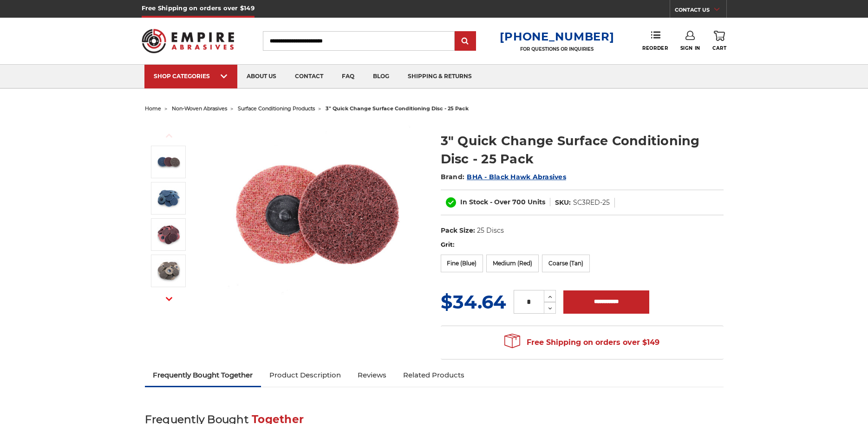 The image size is (868, 424). I want to click on h1: 3" Quick Change Surface Conditioning Disc - 25 Pack, so click(582, 150).